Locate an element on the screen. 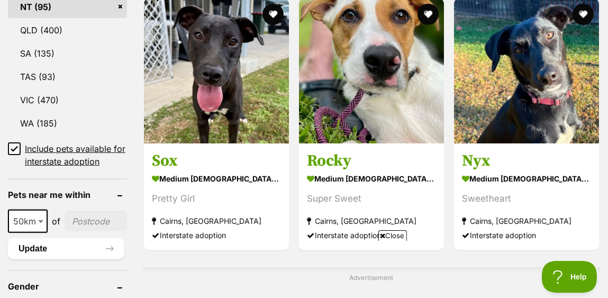  button: Update is located at coordinates (66, 249).